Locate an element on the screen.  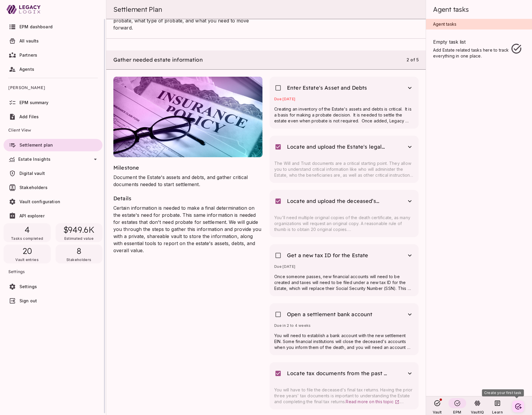
div: Estate Insights is located at coordinates (53, 159).